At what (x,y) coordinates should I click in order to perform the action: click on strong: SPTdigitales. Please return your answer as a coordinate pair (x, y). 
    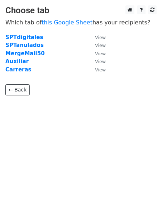
    Looking at the image, I should click on (24, 37).